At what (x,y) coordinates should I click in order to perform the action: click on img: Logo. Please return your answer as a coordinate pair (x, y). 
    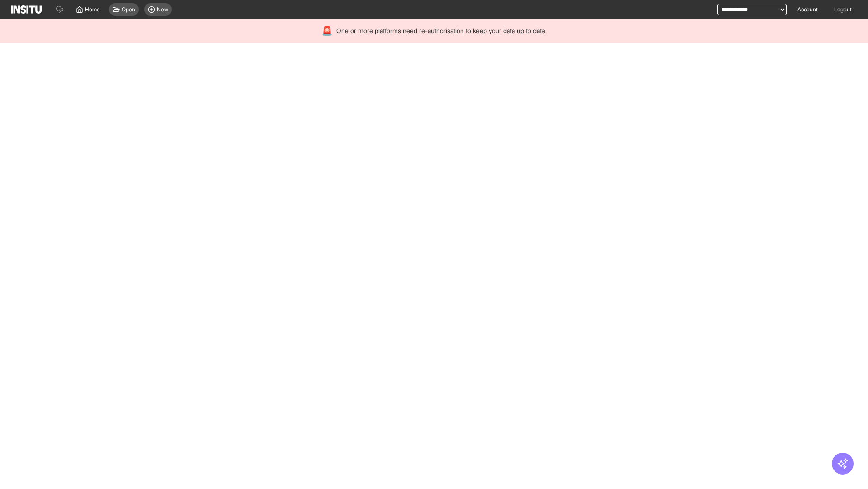
    Looking at the image, I should click on (26, 9).